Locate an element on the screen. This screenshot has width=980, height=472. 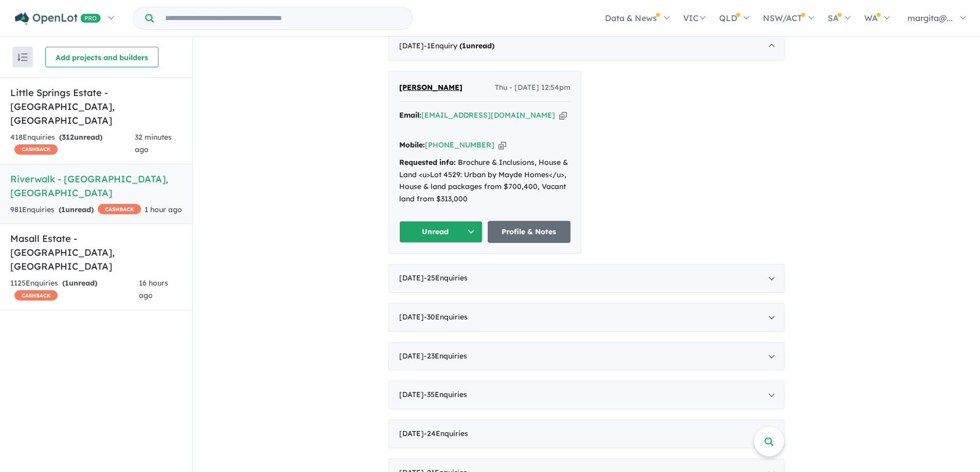
div: 981 Enquir ies is located at coordinates (75, 210).